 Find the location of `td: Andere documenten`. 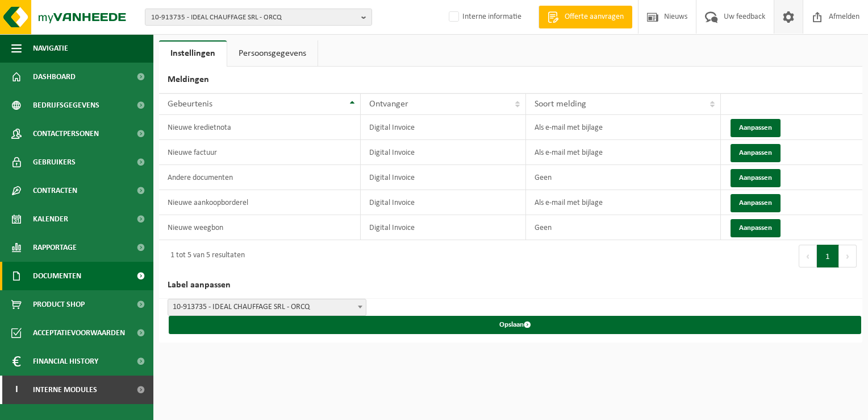

td: Andere documenten is located at coordinates (260, 178).